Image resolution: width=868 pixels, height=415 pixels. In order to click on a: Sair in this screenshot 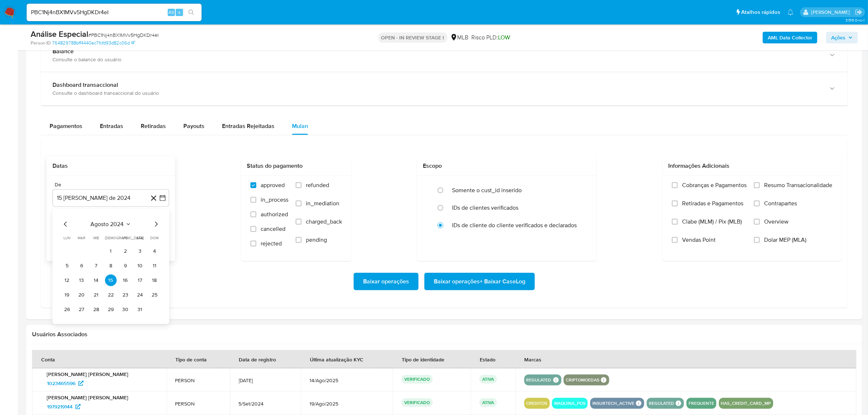, I will do `click(859, 13)`.